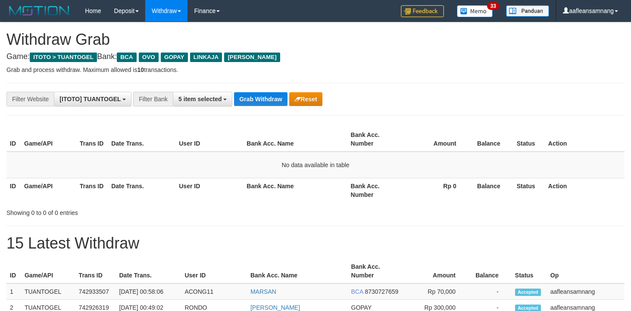  What do you see at coordinates (214, 292) in the screenshot?
I see `td: ACONG11` at bounding box center [214, 292].